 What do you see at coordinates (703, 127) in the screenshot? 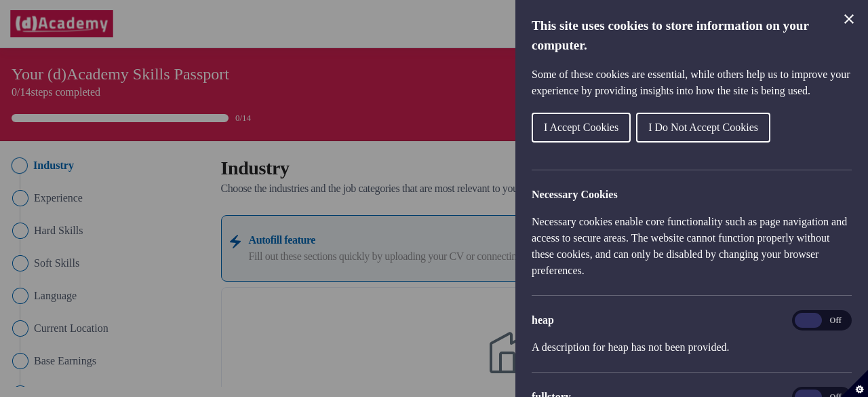
I see `button: I Do Not Accept Cookies` at bounding box center [703, 127].